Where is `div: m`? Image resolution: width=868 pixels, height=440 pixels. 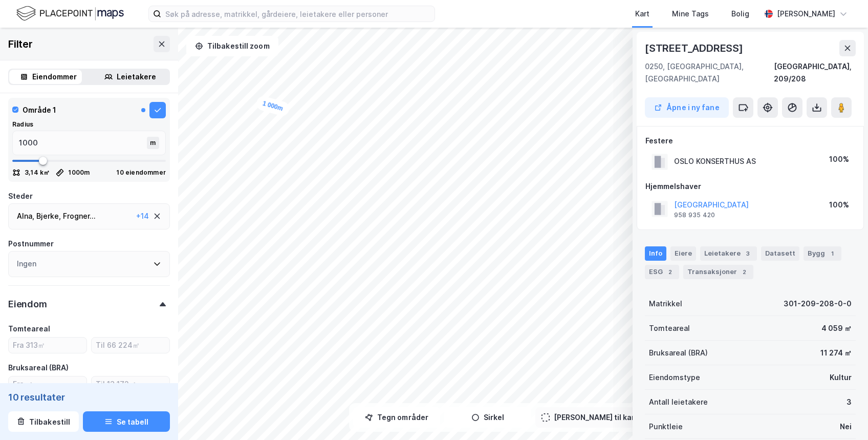 div: m is located at coordinates (153, 143).